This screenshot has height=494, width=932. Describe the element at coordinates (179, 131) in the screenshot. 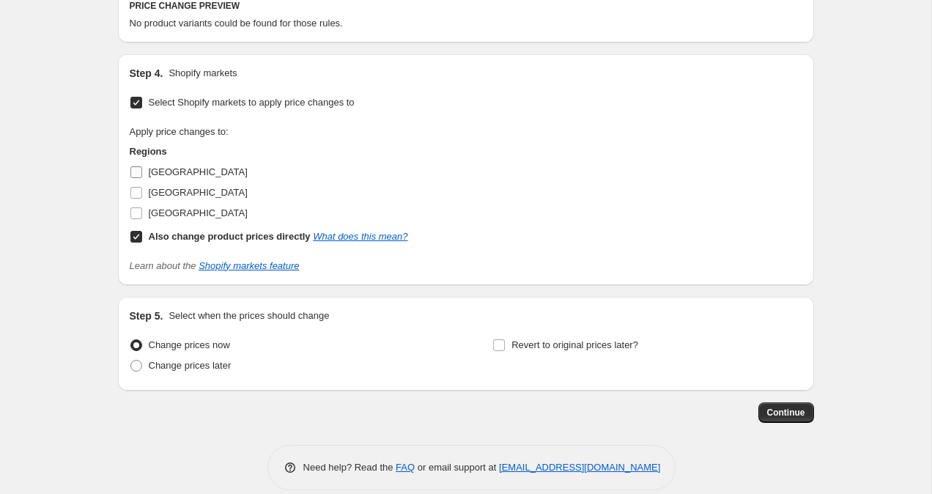

I see `span: Apply price changes to:` at that location.